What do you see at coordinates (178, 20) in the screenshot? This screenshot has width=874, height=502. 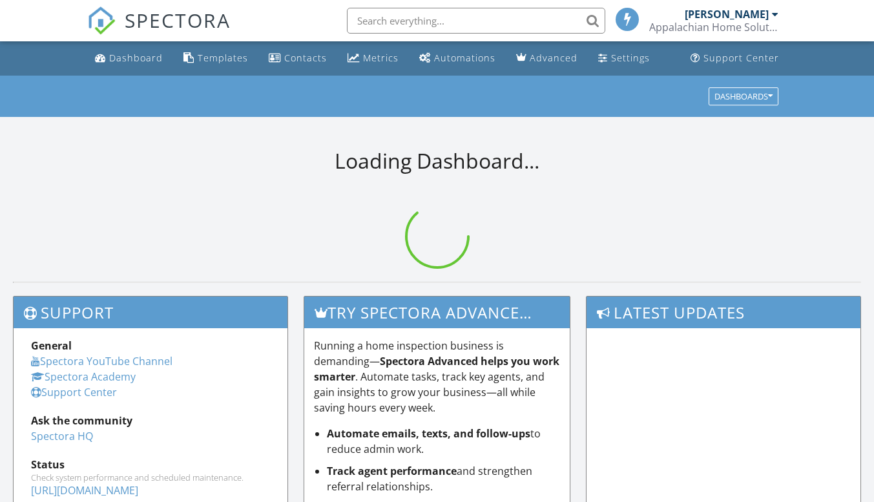 I see `span: SPECTORA` at bounding box center [178, 20].